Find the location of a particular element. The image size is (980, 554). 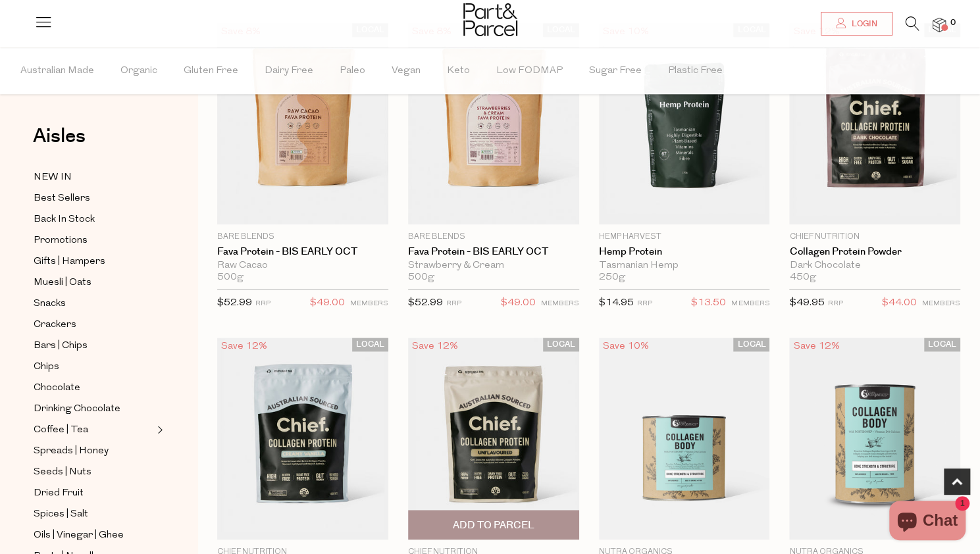

span: Back In Stock is located at coordinates (63, 220).